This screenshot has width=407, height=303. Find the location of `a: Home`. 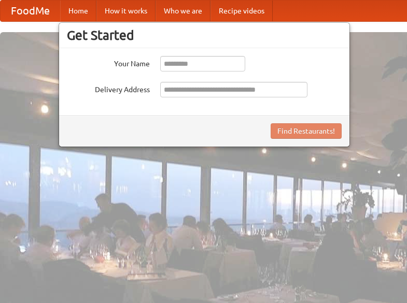

a: Home is located at coordinates (78, 11).